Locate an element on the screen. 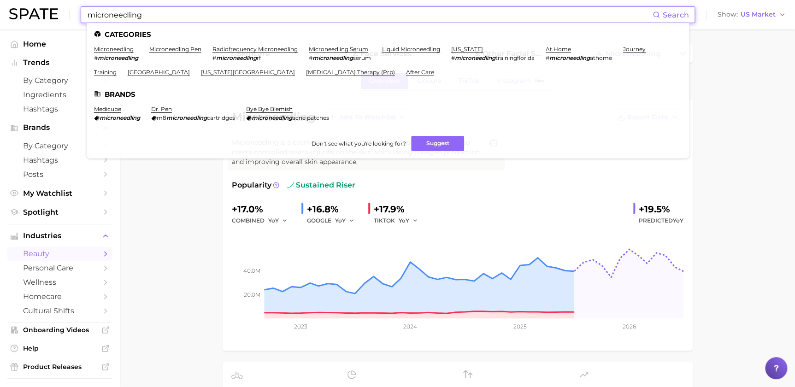 The image size is (795, 387). span: homecare is located at coordinates (60, 296).